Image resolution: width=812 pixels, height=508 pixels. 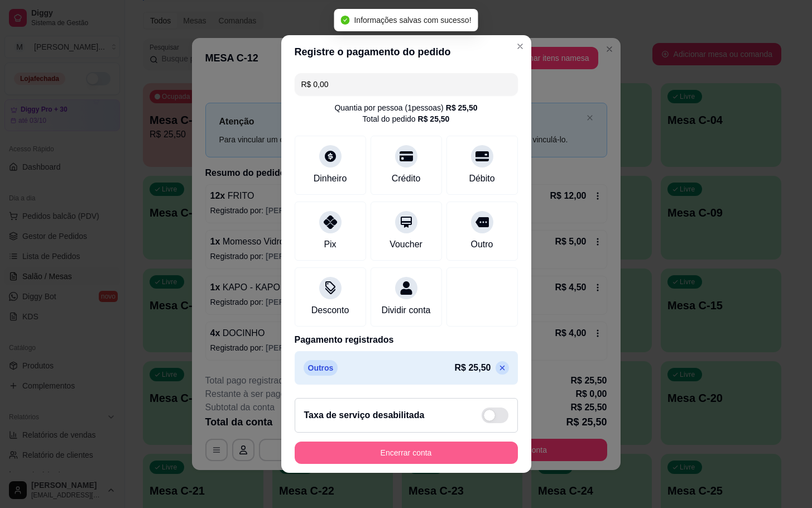 I want to click on span: check-circle, so click(x=345, y=20).